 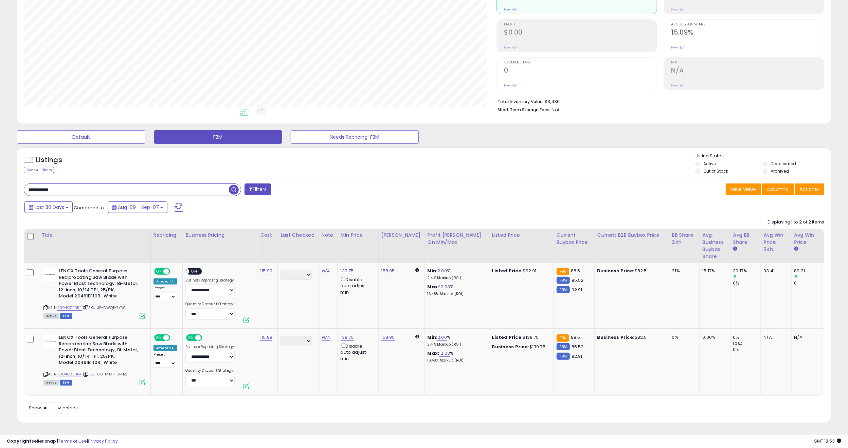 I want to click on div: Avg BB Share, so click(x=745, y=239).